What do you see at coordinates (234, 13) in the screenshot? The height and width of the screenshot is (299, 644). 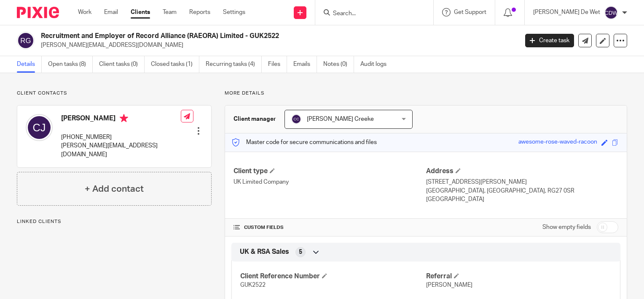 I see `a: Settings` at bounding box center [234, 13].